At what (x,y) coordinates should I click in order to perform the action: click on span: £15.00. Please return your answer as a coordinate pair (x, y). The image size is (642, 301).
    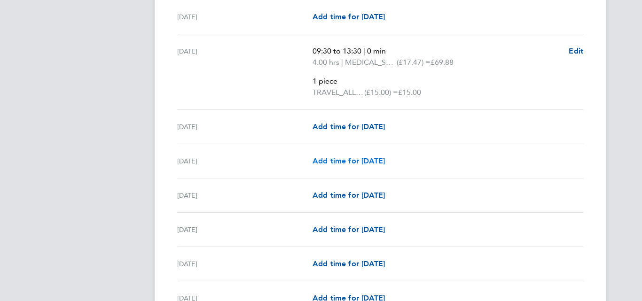
    Looking at the image, I should click on (409, 92).